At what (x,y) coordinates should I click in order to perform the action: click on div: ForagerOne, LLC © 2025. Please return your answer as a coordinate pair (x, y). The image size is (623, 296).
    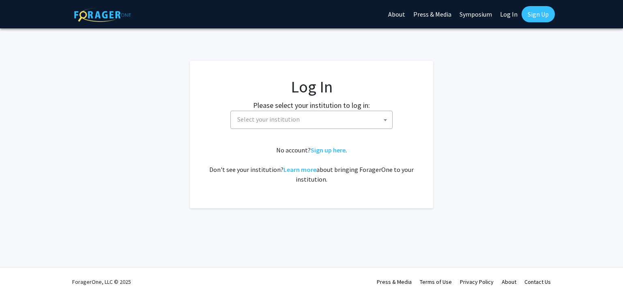
    Looking at the image, I should click on (101, 282).